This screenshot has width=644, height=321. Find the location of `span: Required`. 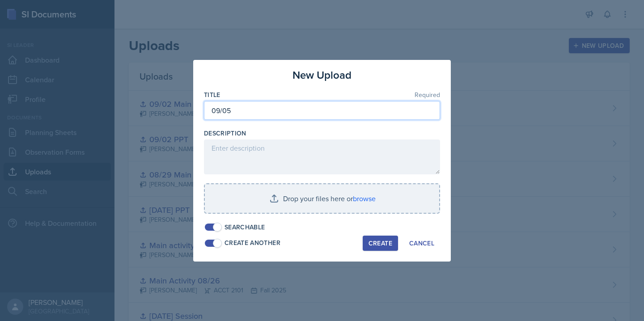

span: Required is located at coordinates (427, 95).